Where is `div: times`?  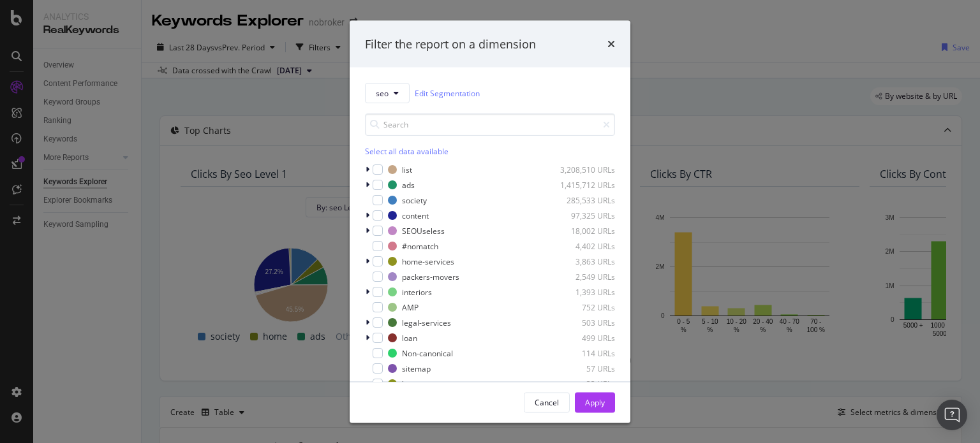
div: times is located at coordinates (611, 44).